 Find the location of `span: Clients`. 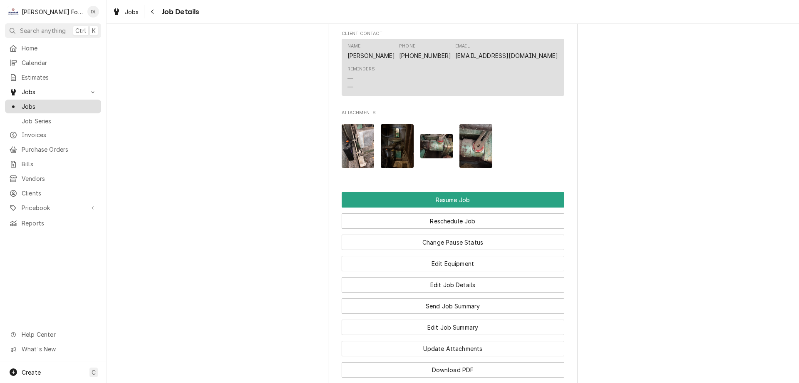

span: Clients is located at coordinates (59, 193).